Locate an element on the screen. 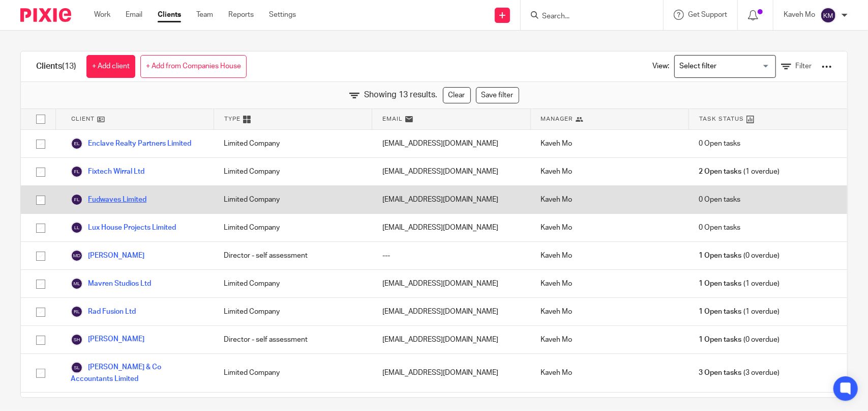 This screenshot has height=411, width=868. span: 2 Open tasks is located at coordinates (721, 172).